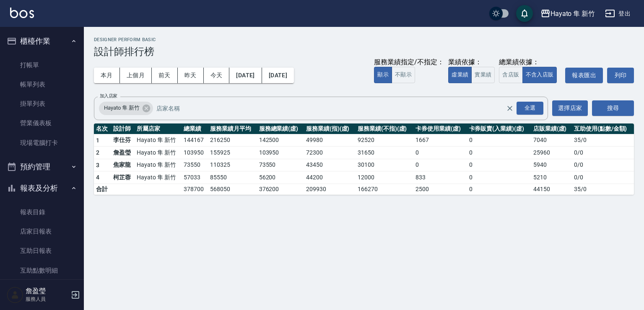  Describe the element at coordinates (123, 140) in the screenshot. I see `td: 李仕芬` at that location.